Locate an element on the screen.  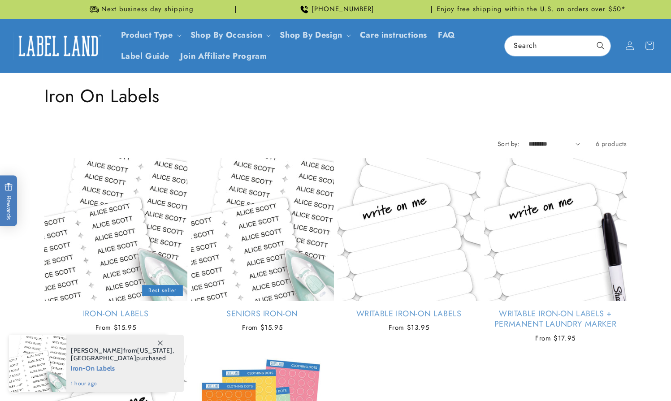
span: FAQ is located at coordinates (446, 35).